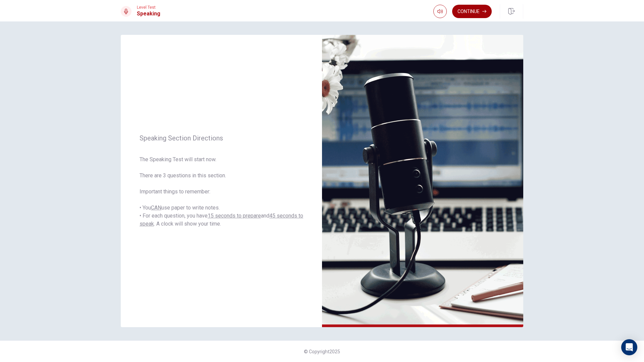 The width and height of the screenshot is (644, 362). Describe the element at coordinates (149, 14) in the screenshot. I see `h1: Speaking` at that location.